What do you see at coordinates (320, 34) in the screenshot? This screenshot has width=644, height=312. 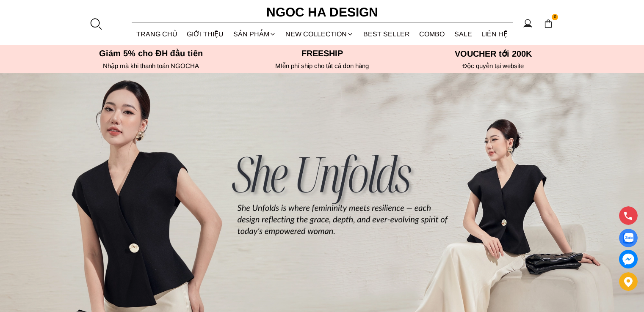 I see `a: NEW COLLECTION` at bounding box center [320, 34].